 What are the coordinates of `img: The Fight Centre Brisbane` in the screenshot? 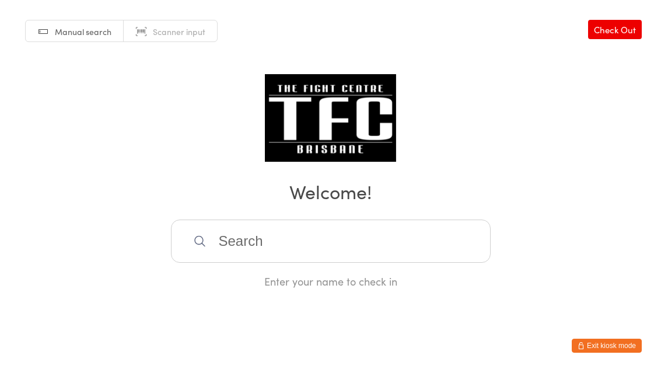 It's located at (330, 118).